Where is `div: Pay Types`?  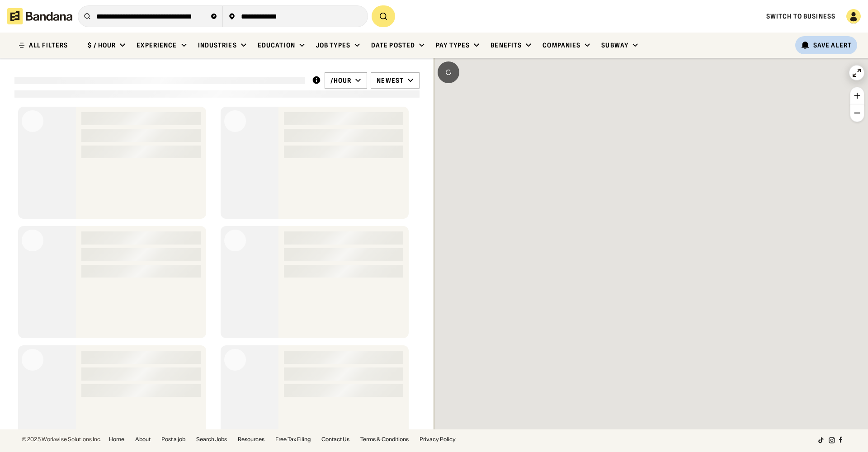 div: Pay Types is located at coordinates (453, 45).